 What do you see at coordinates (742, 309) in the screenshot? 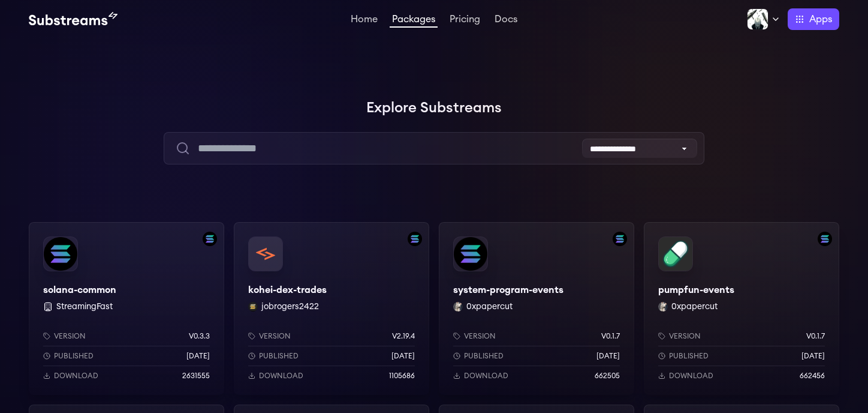
I see `a: Filter by solana networkpumpfun-eventspumpfun-events0xpapercut 0xpapercutVersionv0.1.7Published[D...` at bounding box center [742, 309].